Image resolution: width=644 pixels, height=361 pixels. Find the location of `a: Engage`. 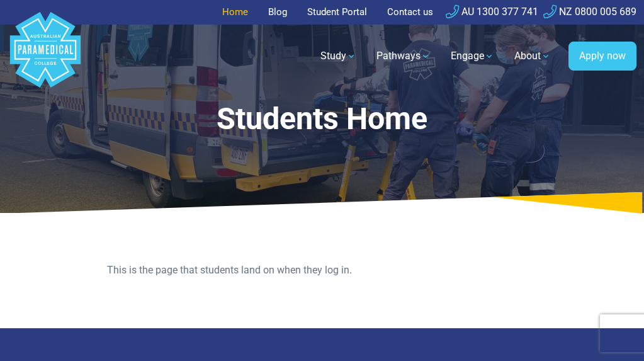

a: Engage is located at coordinates (472, 56).